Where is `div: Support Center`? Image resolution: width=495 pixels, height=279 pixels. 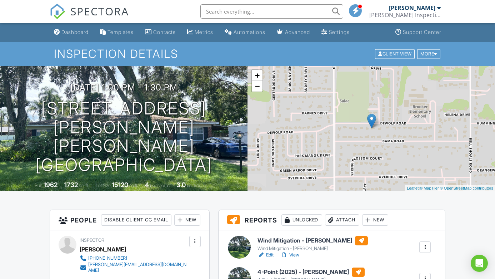 div: Support Center is located at coordinates (422, 32).